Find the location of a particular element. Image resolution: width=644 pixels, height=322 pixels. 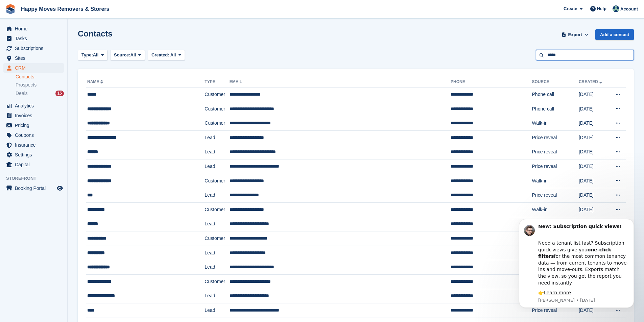

span: Export is located at coordinates (575, 35).